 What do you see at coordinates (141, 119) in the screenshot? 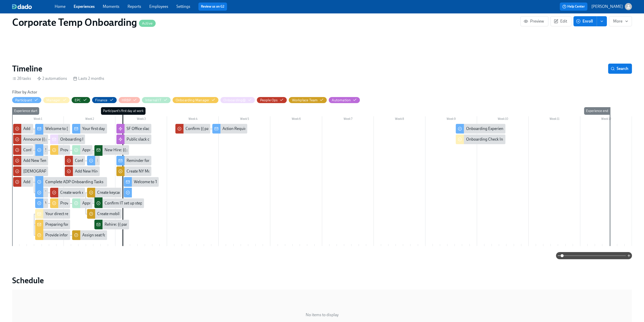
I see `div: Week 3` at bounding box center [141, 119].